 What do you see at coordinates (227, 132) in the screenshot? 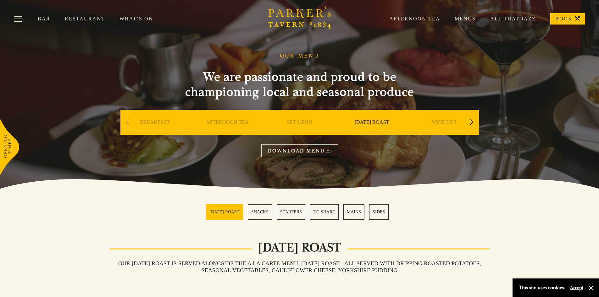
I see `div: 2 / 9` at bounding box center [227, 132].